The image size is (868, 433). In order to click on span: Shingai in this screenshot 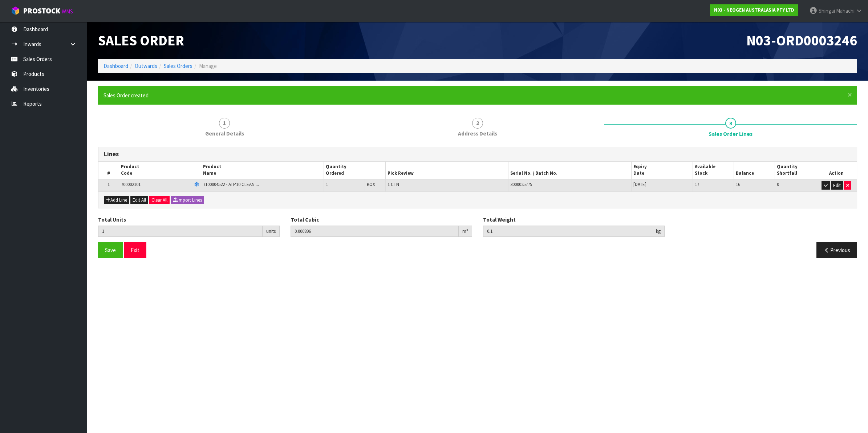, I will do `click(827, 11)`.